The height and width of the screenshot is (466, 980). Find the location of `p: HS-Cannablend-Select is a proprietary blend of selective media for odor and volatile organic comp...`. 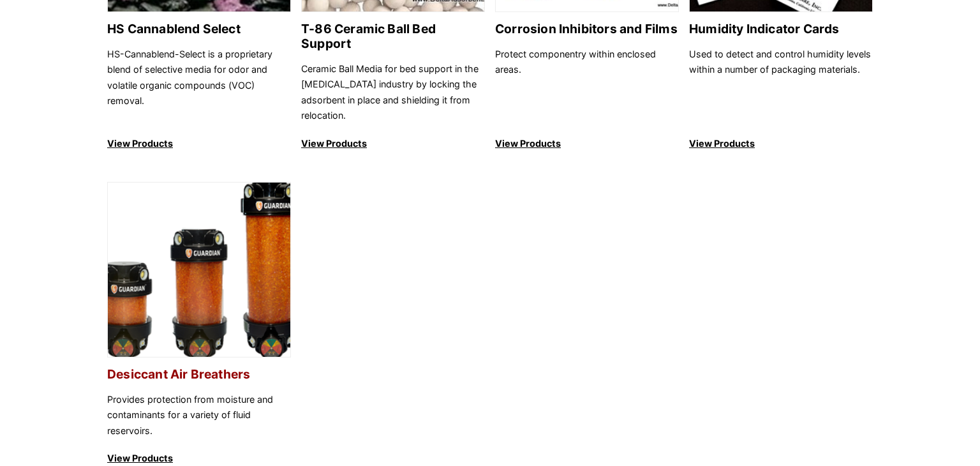

p: HS-Cannablend-Select is a proprietary blend of selective media for odor and volatile organic comp... is located at coordinates (199, 85).